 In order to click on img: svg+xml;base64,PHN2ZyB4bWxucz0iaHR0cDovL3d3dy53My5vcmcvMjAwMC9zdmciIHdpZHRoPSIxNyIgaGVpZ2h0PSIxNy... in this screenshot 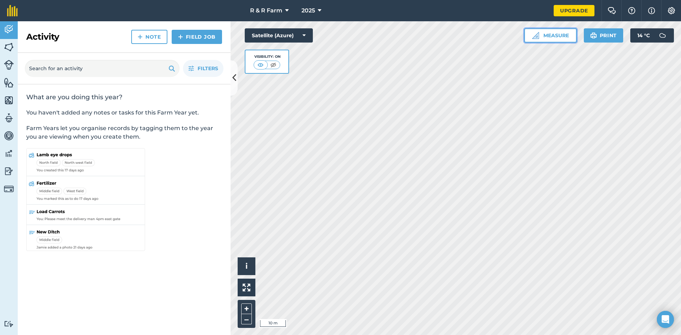, I will do `click(651, 11)`.